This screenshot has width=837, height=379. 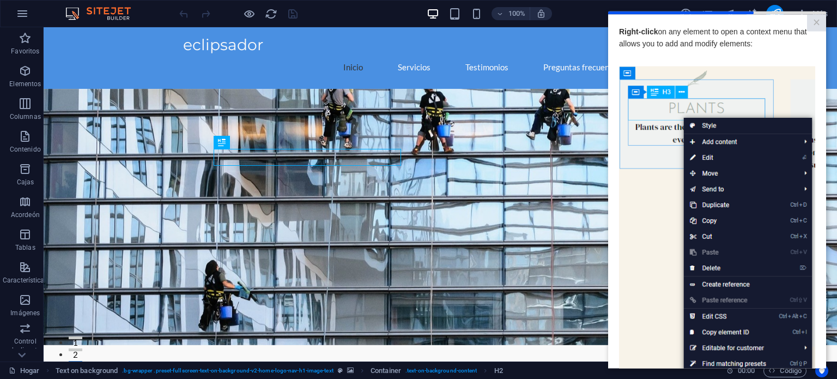 What do you see at coordinates (32, 322) in the screenshot?
I see `button: 2` at bounding box center [32, 322].